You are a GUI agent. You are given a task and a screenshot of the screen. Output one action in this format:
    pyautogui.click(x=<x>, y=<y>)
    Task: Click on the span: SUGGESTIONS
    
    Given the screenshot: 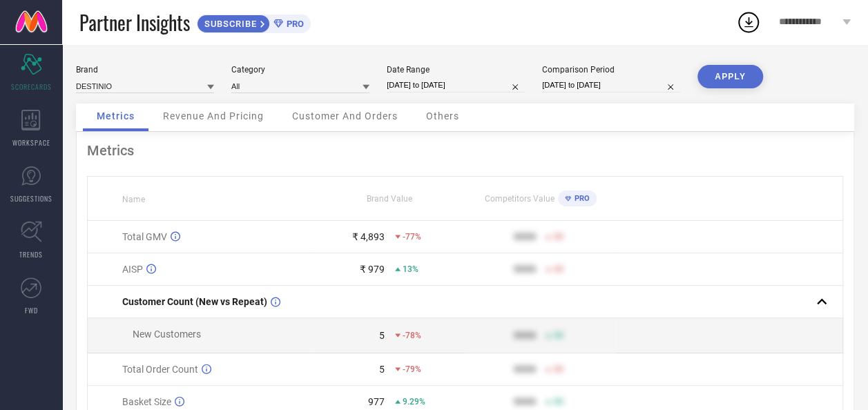 What is the action you would take?
    pyautogui.click(x=31, y=198)
    